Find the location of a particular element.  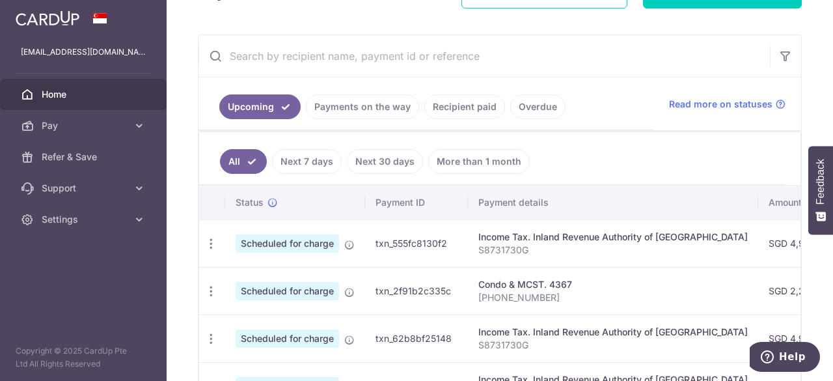

th: Payment ID is located at coordinates (417, 203).